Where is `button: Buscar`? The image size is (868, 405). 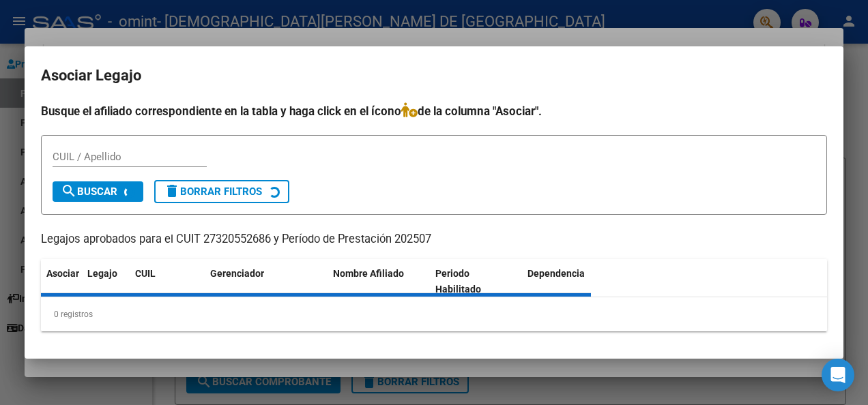 button: Buscar is located at coordinates (98, 192).